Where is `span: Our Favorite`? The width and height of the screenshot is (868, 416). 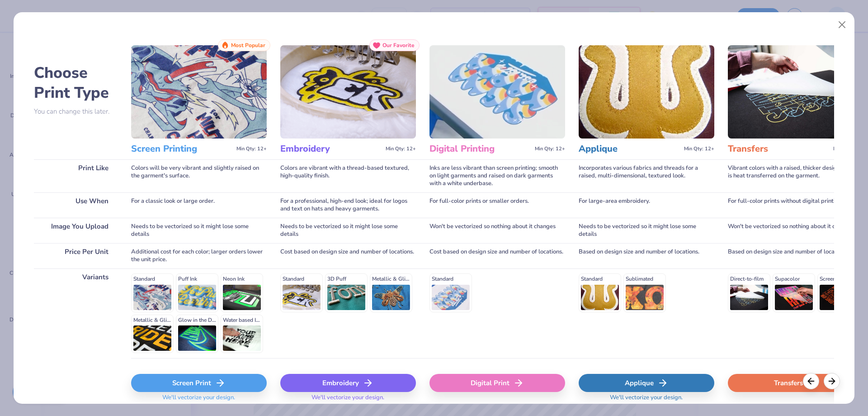
span: Our Favorite is located at coordinates (398, 45).